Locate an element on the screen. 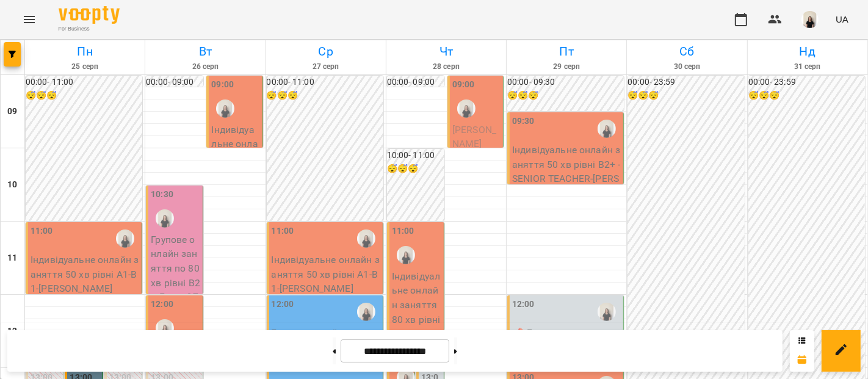  h6: 09 is located at coordinates (12, 112).